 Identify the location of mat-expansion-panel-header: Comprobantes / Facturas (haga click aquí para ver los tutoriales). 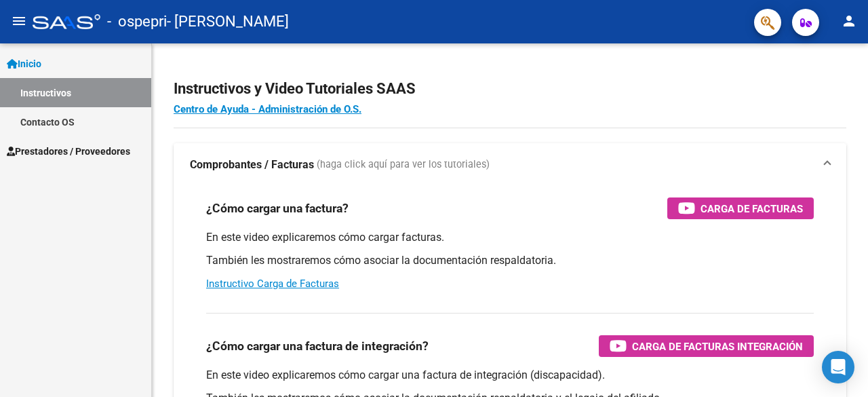
(510, 165).